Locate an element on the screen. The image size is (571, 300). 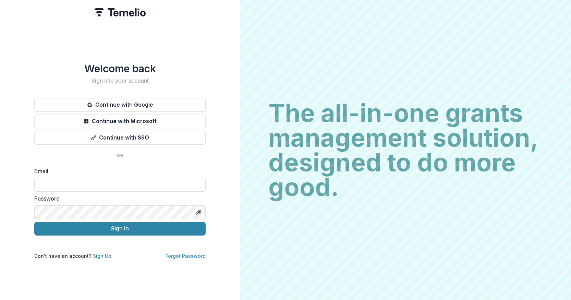
label: Password is located at coordinates (118, 198).